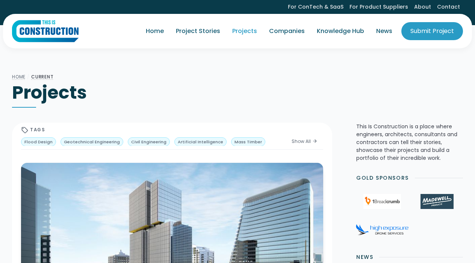 This screenshot has height=263, width=475. I want to click on a: home, so click(45, 31).